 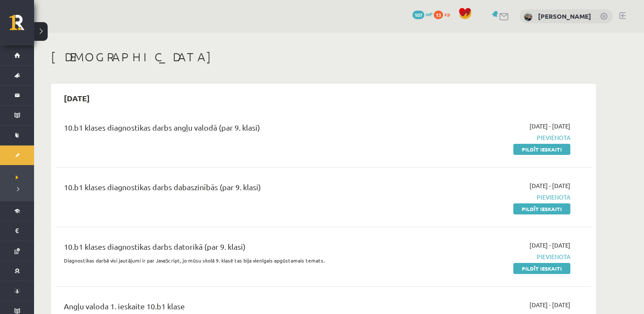 What do you see at coordinates (447, 14) in the screenshot?
I see `span: xp` at bounding box center [447, 14].